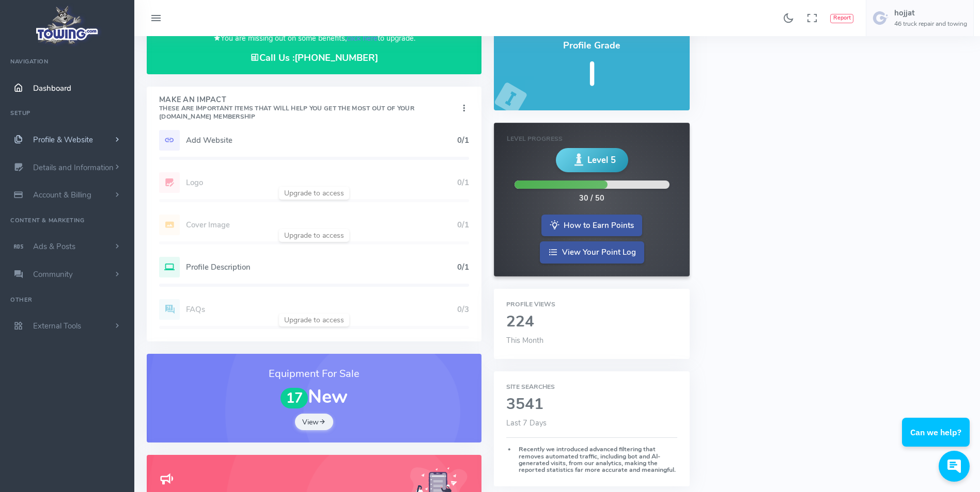  What do you see at coordinates (309, 108) in the screenshot?
I see `h4: Make An Impact` at bounding box center [309, 108].